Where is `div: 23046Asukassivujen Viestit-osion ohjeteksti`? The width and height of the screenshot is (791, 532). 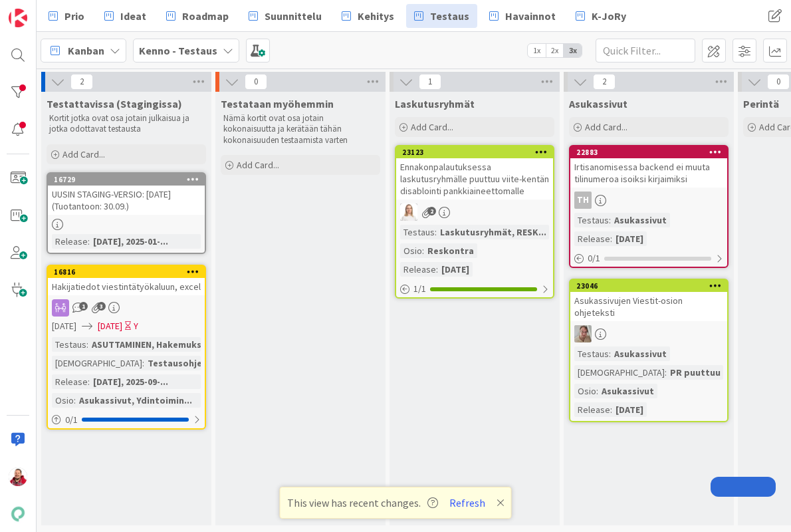 div: 23046Asukassivujen Viestit-osion ohjeteksti is located at coordinates (649, 300).